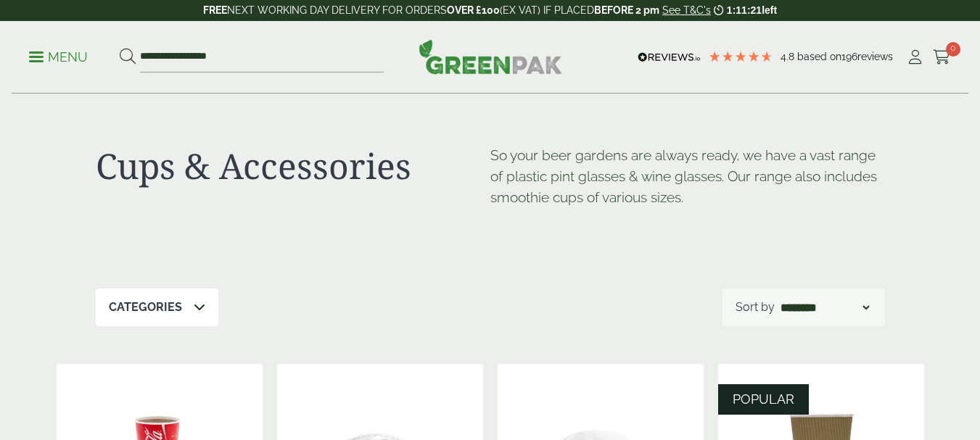 Image resolution: width=980 pixels, height=440 pixels. What do you see at coordinates (942, 57) in the screenshot?
I see `i: Cart` at bounding box center [942, 57].